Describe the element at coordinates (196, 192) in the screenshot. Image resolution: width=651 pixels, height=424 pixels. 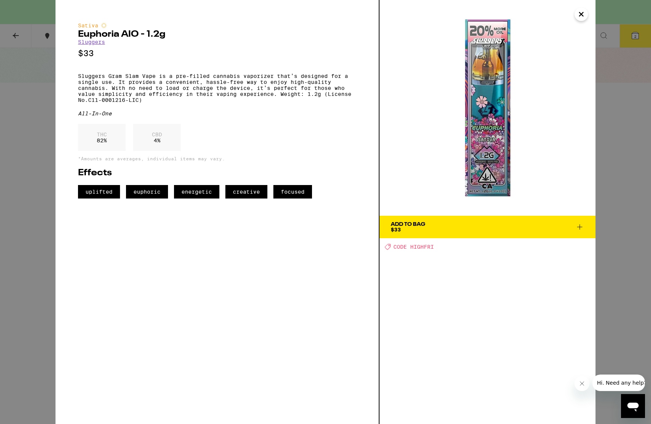
I see `span: energetic` at that location.